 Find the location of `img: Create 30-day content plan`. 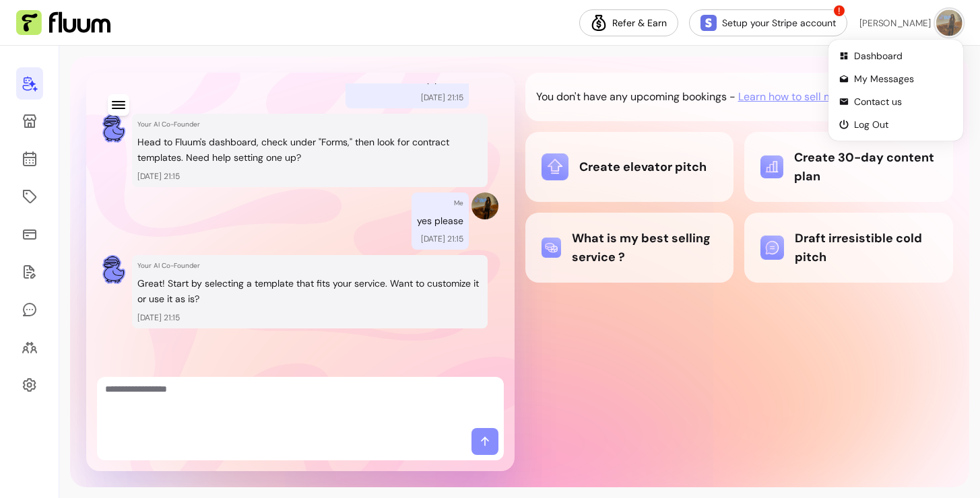

img: Create 30-day content plan is located at coordinates (771, 167).